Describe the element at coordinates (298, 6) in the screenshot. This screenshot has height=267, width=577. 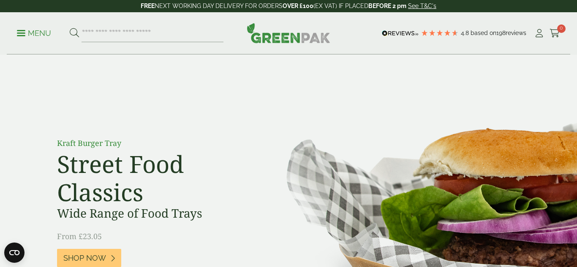
I see `strong: OVER £100` at that location.